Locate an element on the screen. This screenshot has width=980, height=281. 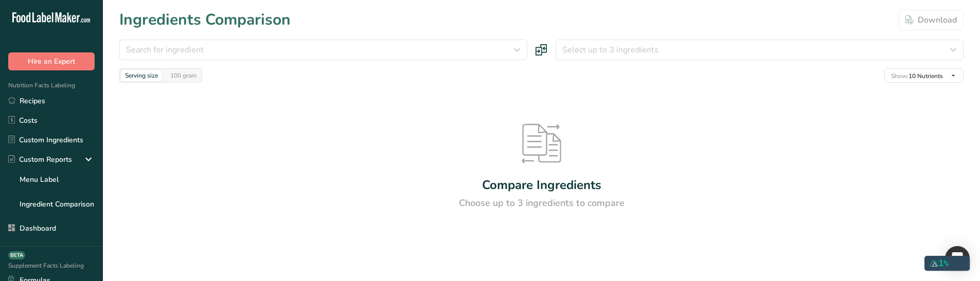
span: Show: is located at coordinates (900, 76).